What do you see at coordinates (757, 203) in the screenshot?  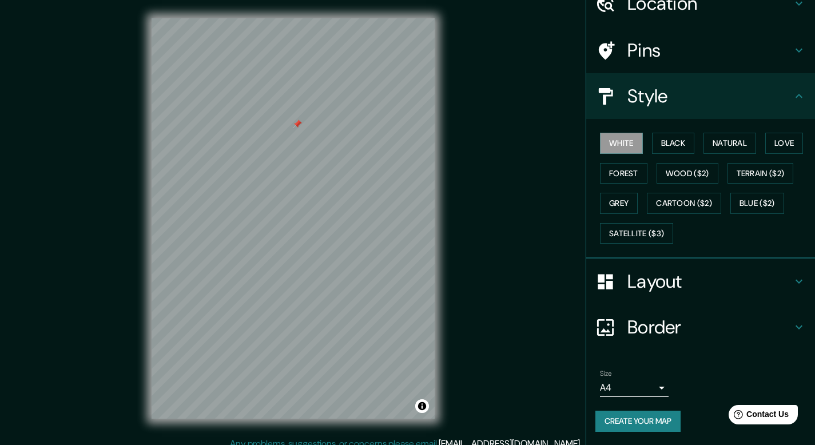 I see `button: Blue ($2)` at bounding box center [757, 203].